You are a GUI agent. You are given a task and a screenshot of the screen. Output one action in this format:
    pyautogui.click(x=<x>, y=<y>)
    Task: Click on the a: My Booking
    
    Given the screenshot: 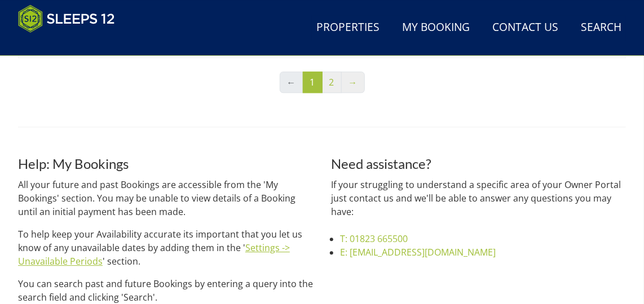 What is the action you would take?
    pyautogui.click(x=436, y=28)
    